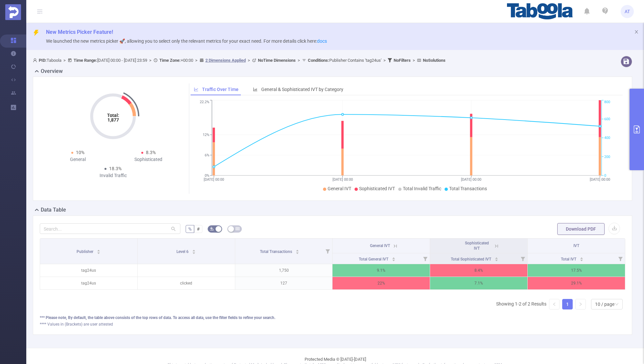  I want to click on span: Total General IVT, so click(374, 259).